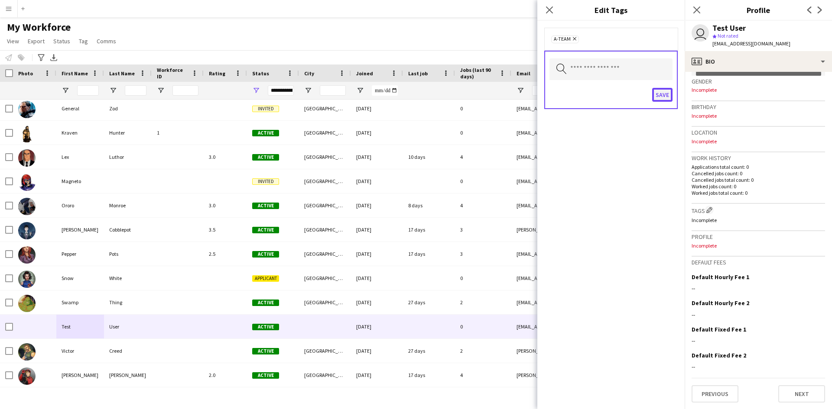 This screenshot has height=409, width=832. I want to click on span: Last Name, so click(122, 73).